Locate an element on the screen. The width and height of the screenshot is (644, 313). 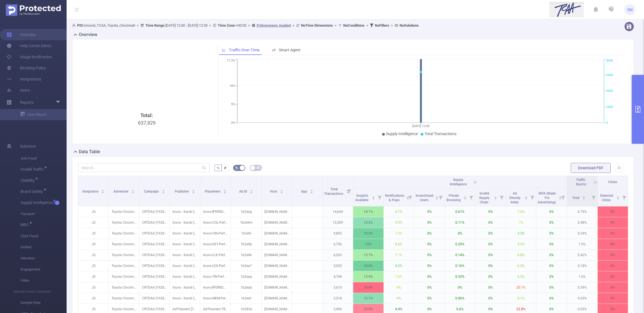
span: Integration is located at coordinates (91, 191).